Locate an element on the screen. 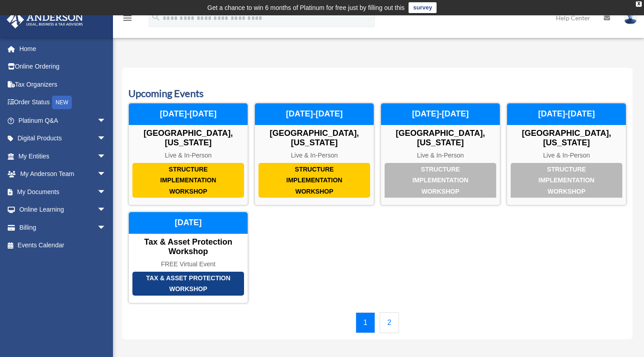  a: Digital Productsarrow_drop_down is located at coordinates (63, 139).